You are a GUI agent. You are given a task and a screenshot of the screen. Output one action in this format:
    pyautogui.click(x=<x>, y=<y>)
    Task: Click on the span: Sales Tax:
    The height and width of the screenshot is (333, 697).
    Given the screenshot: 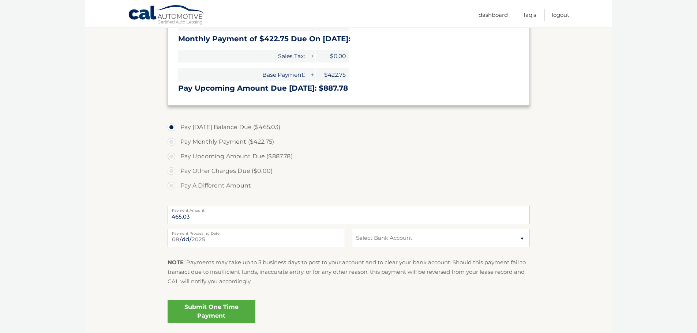 What is the action you would take?
    pyautogui.click(x=243, y=56)
    